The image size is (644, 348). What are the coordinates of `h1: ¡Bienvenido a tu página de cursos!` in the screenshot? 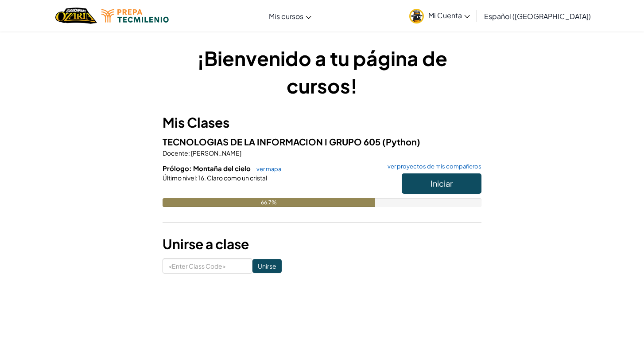 It's located at (322, 72).